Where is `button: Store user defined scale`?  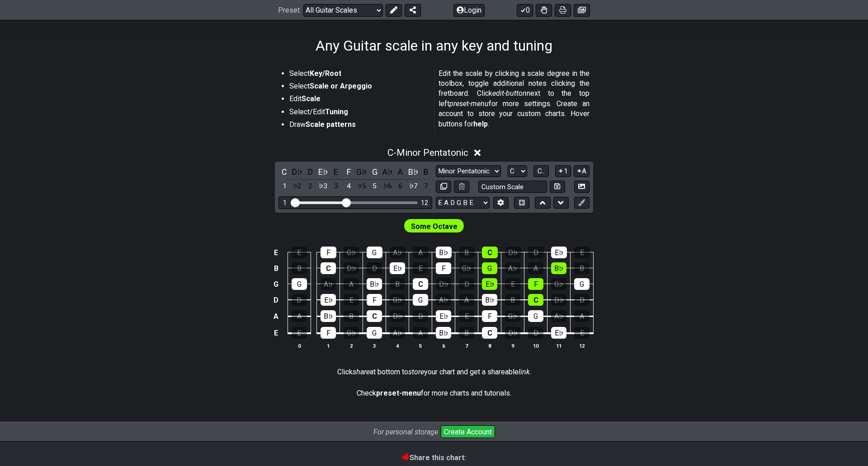 button: Store user defined scale is located at coordinates (558, 186).